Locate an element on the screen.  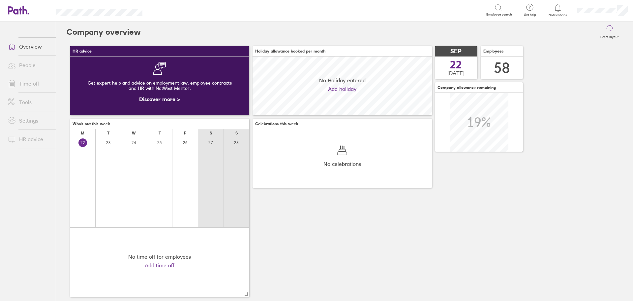
span: Company allowance remaining is located at coordinates (467, 87).